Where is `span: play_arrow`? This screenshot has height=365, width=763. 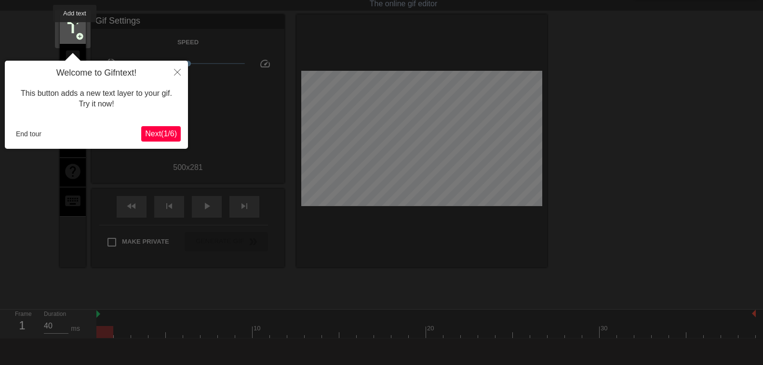 span: play_arrow is located at coordinates (207, 206).